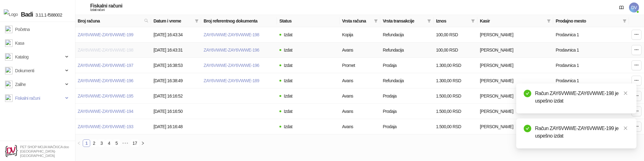 This screenshot has width=644, height=161. Describe the element at coordinates (515, 21) in the screenshot. I see `th: Kasir` at that location.